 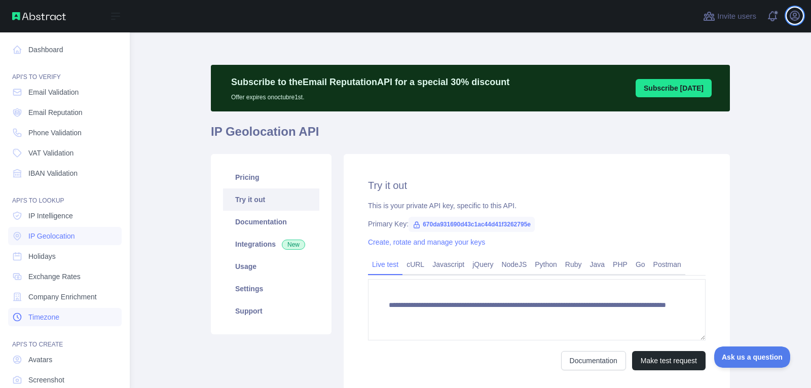 I want to click on p: Subscribe to the Email Reputation API for a special 30 % discount, so click(x=370, y=82).